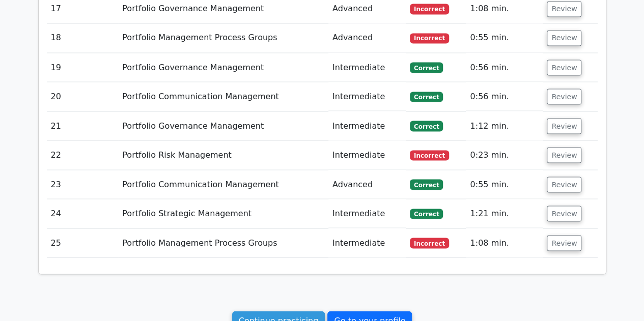 The image size is (644, 321). What do you see at coordinates (504, 155) in the screenshot?
I see `td: 0:23 min.` at bounding box center [504, 155].